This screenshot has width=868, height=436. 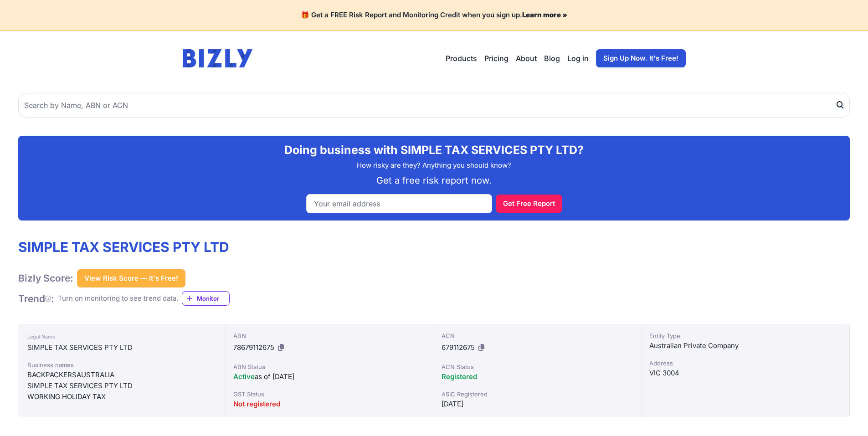 What do you see at coordinates (745, 345) in the screenshot?
I see `div: Australian Private Company` at bounding box center [745, 345].